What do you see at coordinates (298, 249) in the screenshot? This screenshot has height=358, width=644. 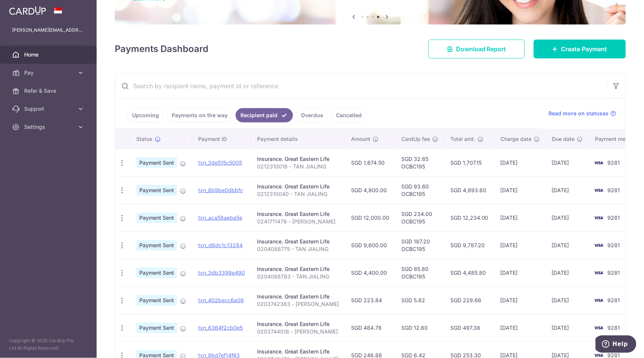 I see `p: 0204088775 - TAN JIALING` at bounding box center [298, 249].